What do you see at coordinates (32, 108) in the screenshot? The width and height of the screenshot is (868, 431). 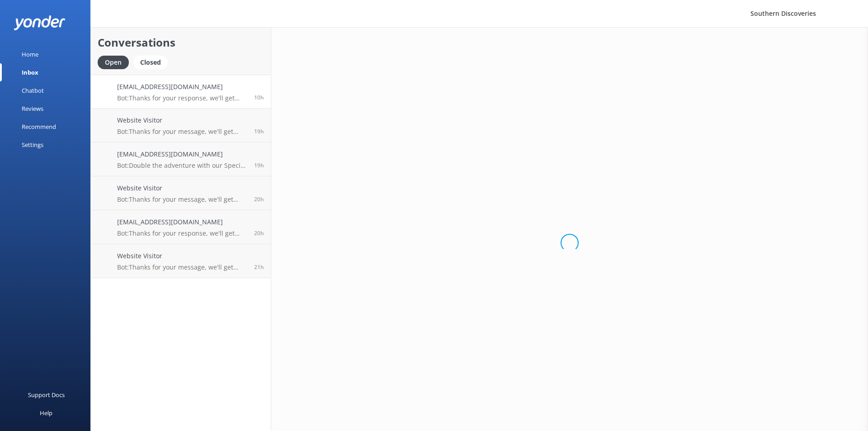 I see `div: Reviews` at bounding box center [32, 108].